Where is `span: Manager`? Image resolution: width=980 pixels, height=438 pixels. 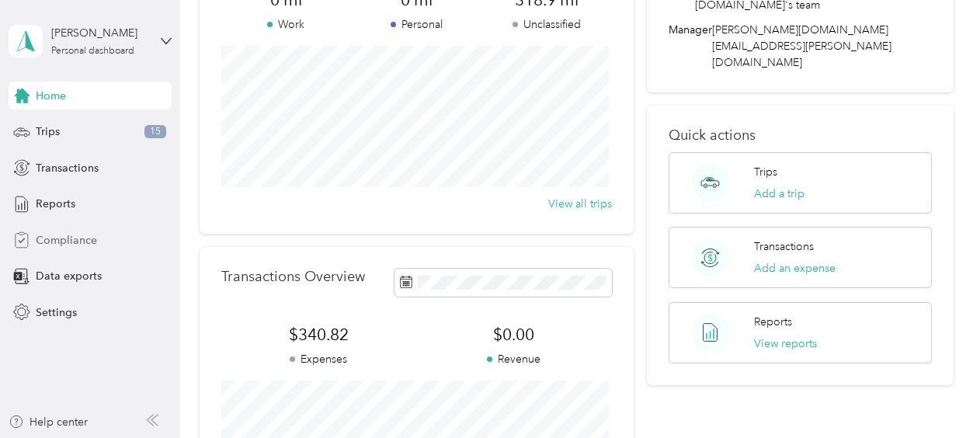 span: Manager is located at coordinates (690, 46).